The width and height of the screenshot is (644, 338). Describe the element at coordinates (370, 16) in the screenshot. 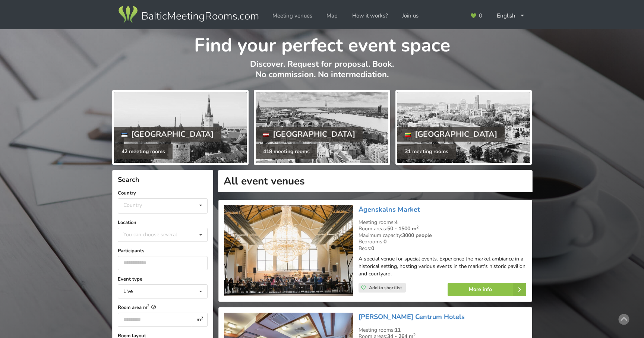

I see `a: How it works?` at that location.